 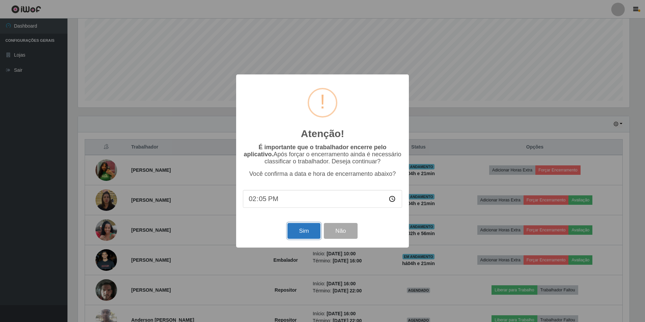 I want to click on p: Após forçar o encerramento ainda é necessário classificar o trabalhador. Deseja continuar?, so click(x=322, y=154).